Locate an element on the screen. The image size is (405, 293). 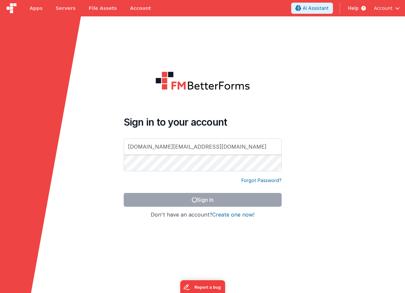
span: Help is located at coordinates (353, 8).